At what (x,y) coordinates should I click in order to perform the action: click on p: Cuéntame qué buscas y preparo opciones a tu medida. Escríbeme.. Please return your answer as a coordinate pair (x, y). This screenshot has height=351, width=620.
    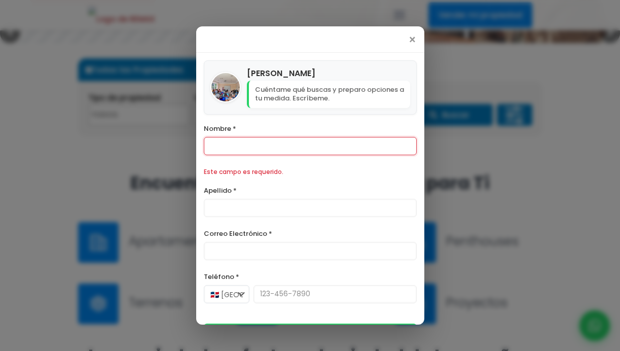
    Looking at the image, I should click on (328, 94).